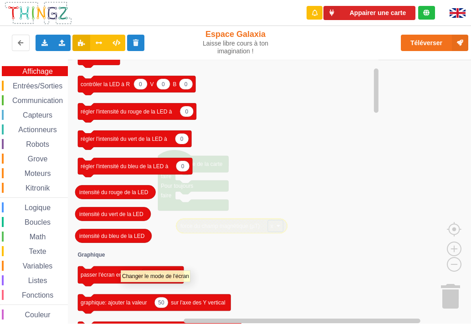 The height and width of the screenshot is (330, 471). What do you see at coordinates (124, 139) in the screenshot?
I see `text: régler l'intensité du vert de la LED à` at bounding box center [124, 139].